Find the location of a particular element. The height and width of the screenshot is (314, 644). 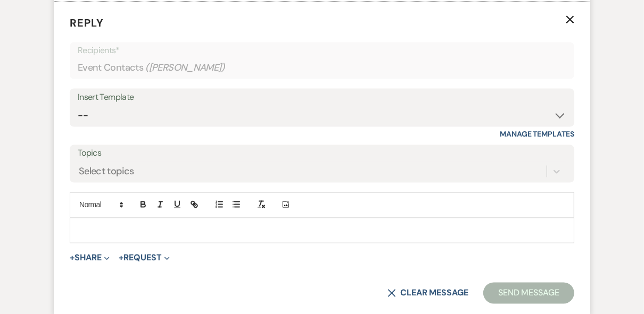

button: Share is located at coordinates (90, 259).